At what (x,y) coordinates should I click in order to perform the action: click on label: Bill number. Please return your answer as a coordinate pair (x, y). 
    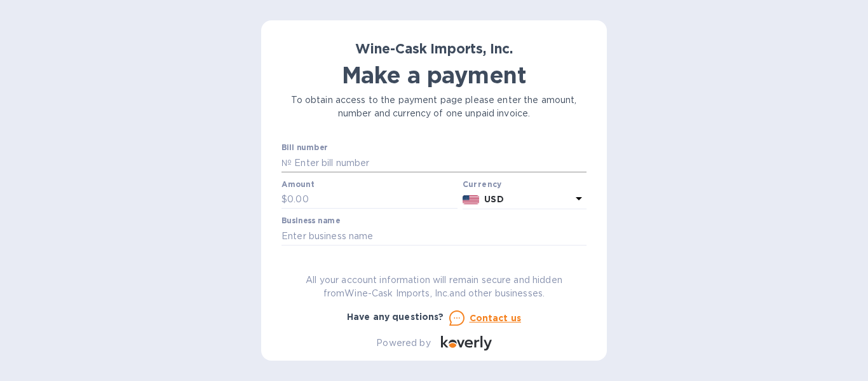
    Looking at the image, I should click on (304, 148).